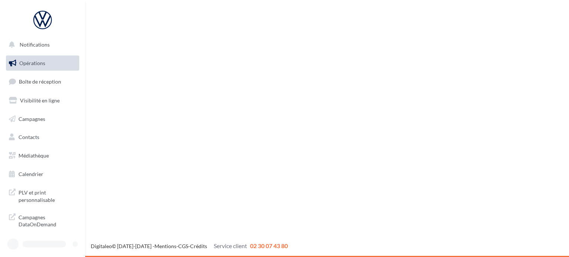 Image resolution: width=569 pixels, height=257 pixels. What do you see at coordinates (40, 81) in the screenshot?
I see `span: Boîte de réception` at bounding box center [40, 81].